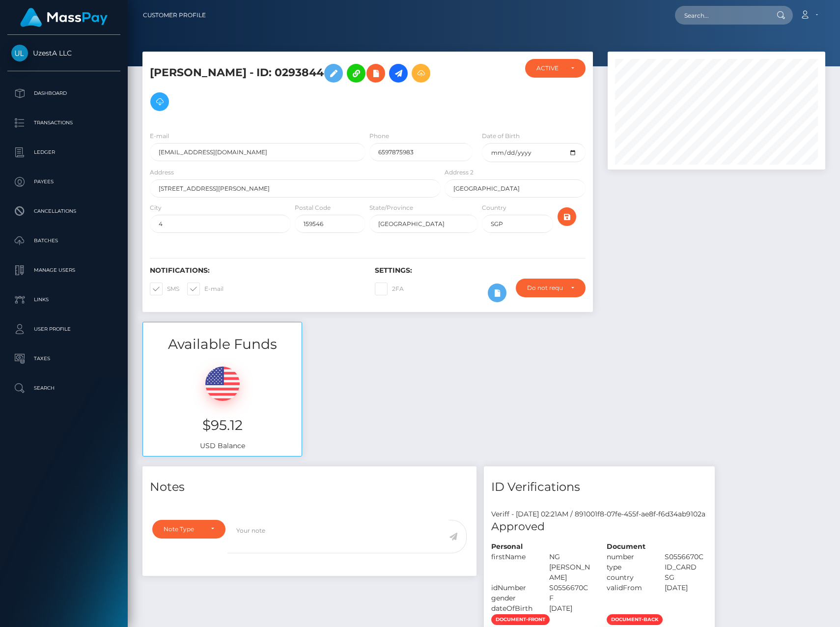 The image size is (840, 627). Describe the element at coordinates (254, 270) in the screenshot. I see `h6: Notifications:` at that location.